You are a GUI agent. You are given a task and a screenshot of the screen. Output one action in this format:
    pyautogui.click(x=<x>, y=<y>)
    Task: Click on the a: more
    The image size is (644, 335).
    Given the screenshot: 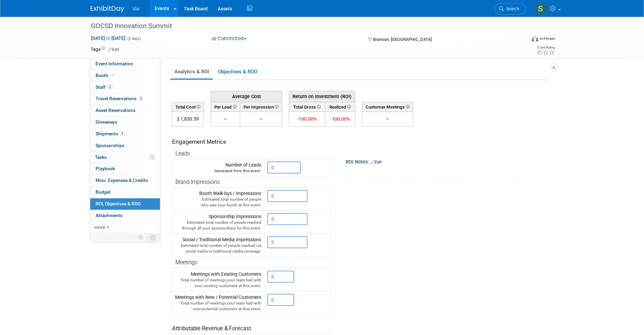 What is the action you would take?
    pyautogui.click(x=125, y=228)
    